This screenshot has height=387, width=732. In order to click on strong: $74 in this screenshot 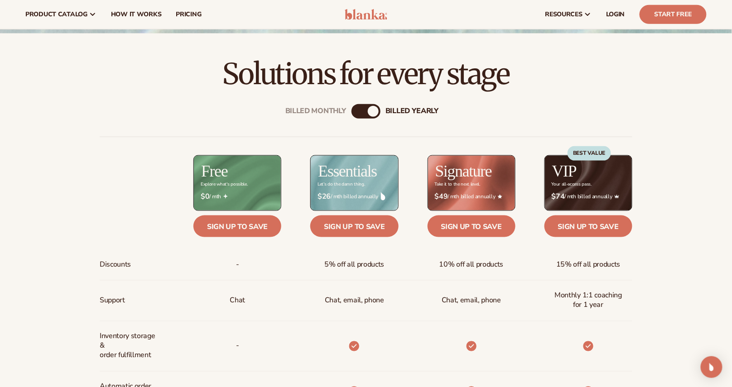, I will do `click(558, 196)`.